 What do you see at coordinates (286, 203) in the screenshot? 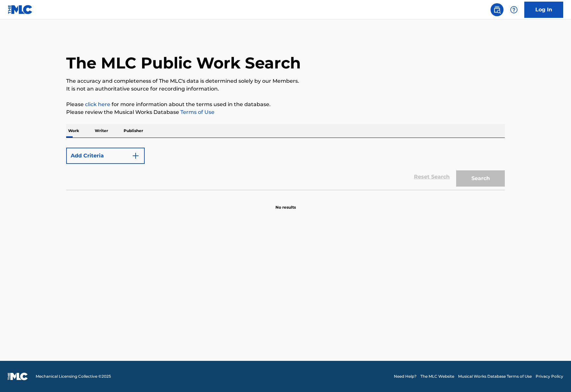
I see `p: No results` at bounding box center [286, 203].